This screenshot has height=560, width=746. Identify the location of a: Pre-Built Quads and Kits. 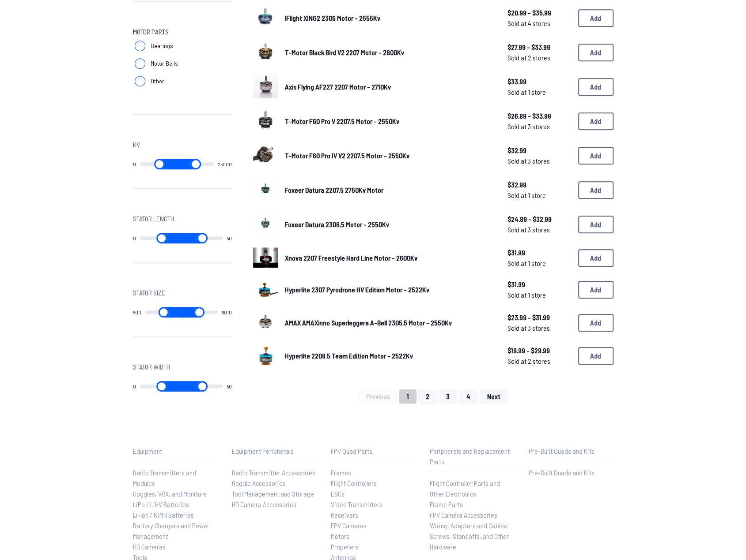
(571, 473).